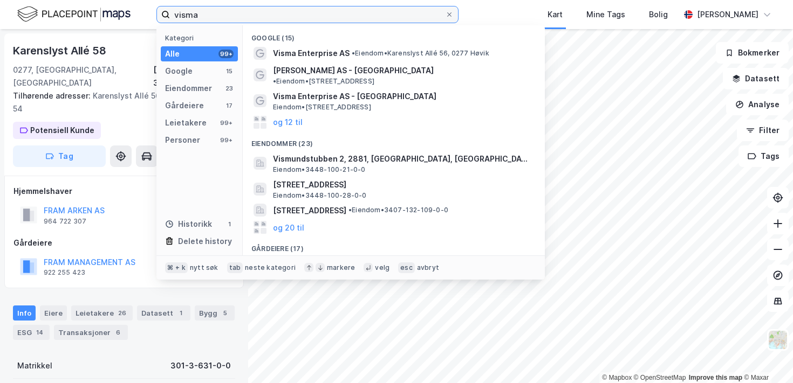 The image size is (793, 383). I want to click on a: Mapbox, so click(616, 378).